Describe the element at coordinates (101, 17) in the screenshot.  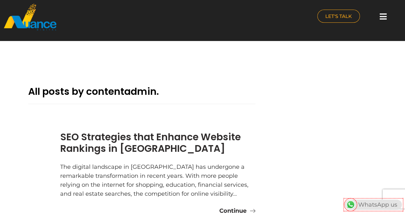
I see `a: nuance-qatar_logo` at that location.